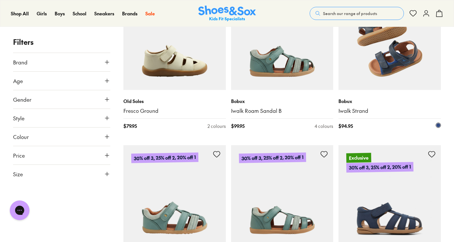  Describe the element at coordinates (324, 126) in the screenshot. I see `div: 4 colours` at that location.